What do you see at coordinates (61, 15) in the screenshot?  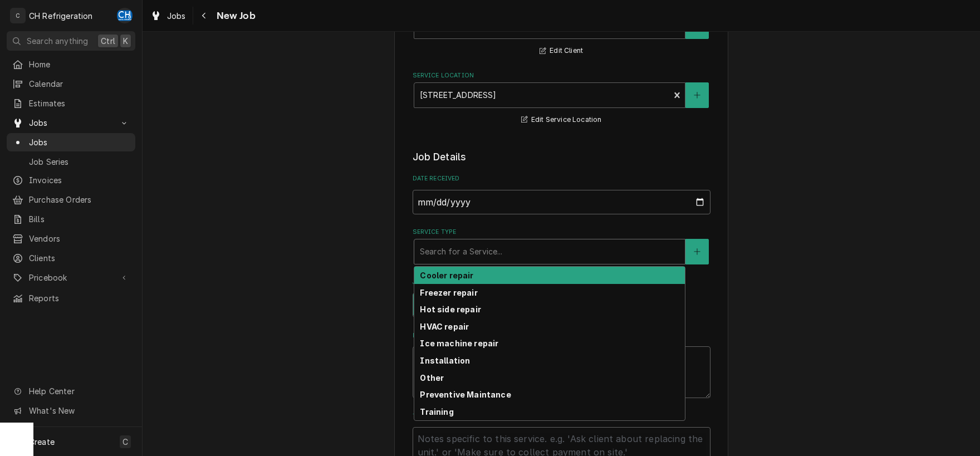 I see `div: CH Refrigeration` at bounding box center [61, 15].